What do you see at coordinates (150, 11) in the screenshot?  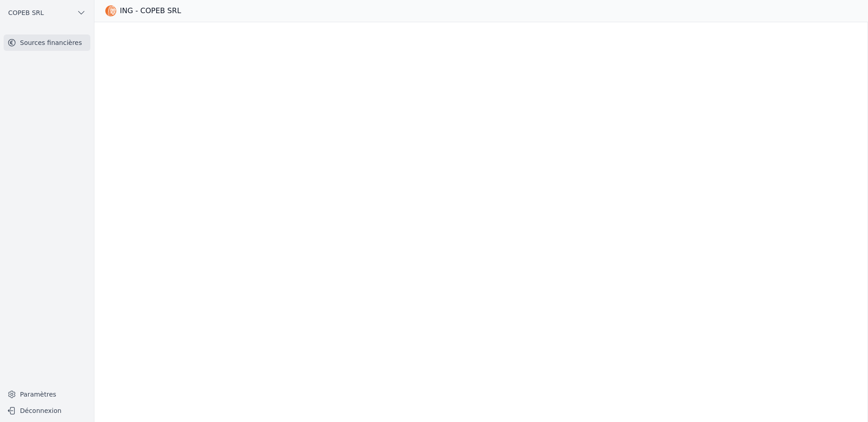 I see `h3: ING - COPEB SRL` at bounding box center [150, 11].